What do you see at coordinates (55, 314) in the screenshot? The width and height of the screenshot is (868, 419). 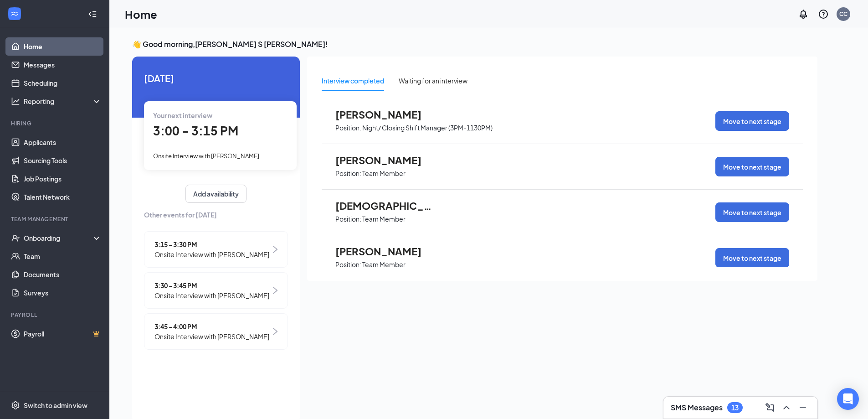 I see `div: Payroll` at bounding box center [55, 314].